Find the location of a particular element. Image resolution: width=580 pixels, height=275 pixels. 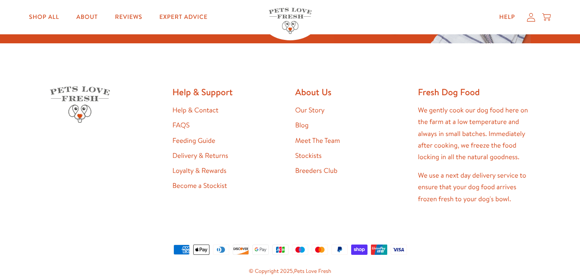

a: About is located at coordinates (87, 17).